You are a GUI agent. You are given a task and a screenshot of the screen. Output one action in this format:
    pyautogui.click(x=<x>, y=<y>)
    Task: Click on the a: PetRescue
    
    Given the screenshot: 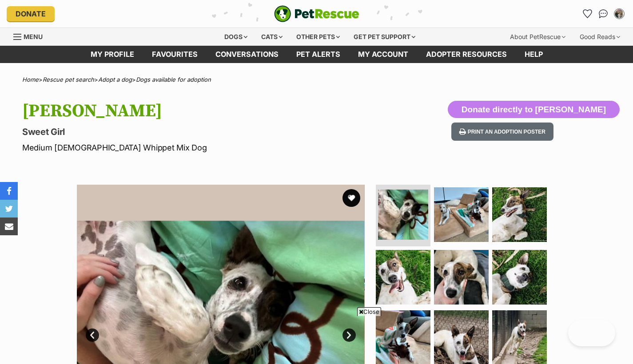 What is the action you would take?
    pyautogui.click(x=316, y=14)
    